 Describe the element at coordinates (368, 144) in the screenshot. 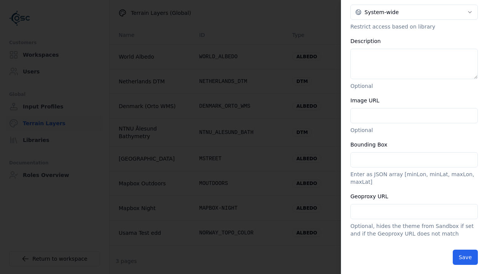

I see `label: Bounding Box` at that location.